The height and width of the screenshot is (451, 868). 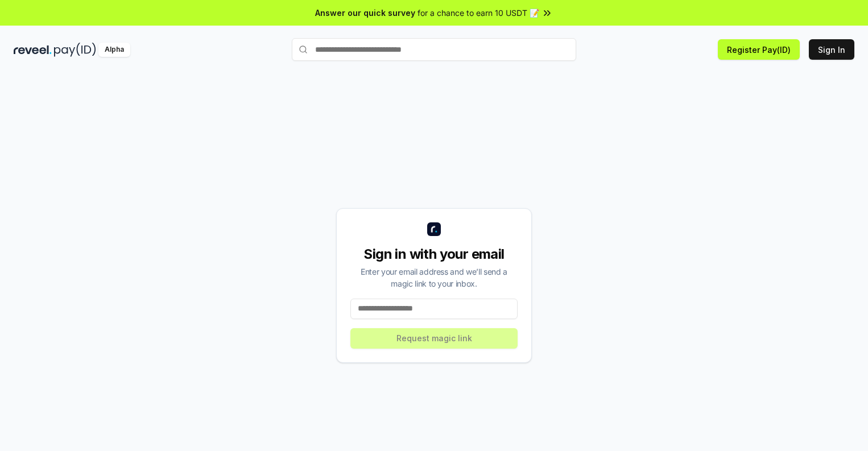 What do you see at coordinates (832, 50) in the screenshot?
I see `button: Sign In` at bounding box center [832, 50].